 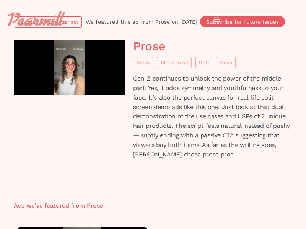 What do you see at coordinates (143, 63) in the screenshot?
I see `div: Demo` at bounding box center [143, 63].